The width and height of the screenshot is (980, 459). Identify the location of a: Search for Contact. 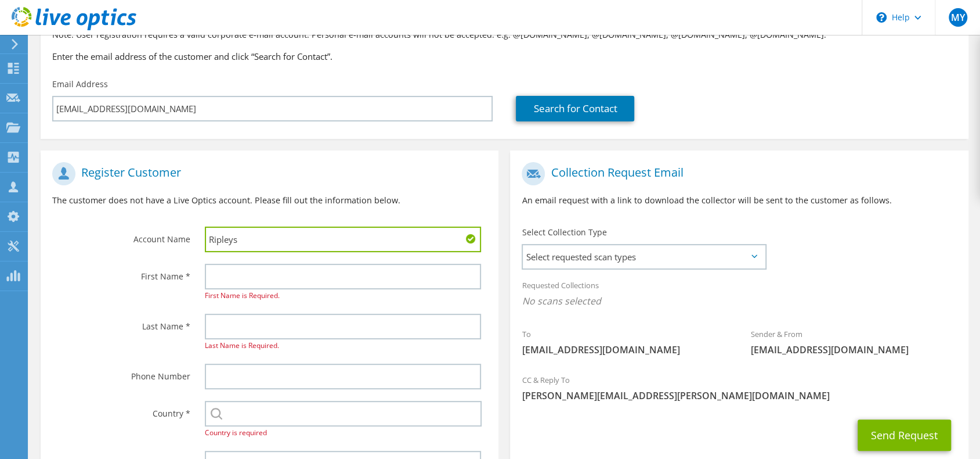
(575, 109).